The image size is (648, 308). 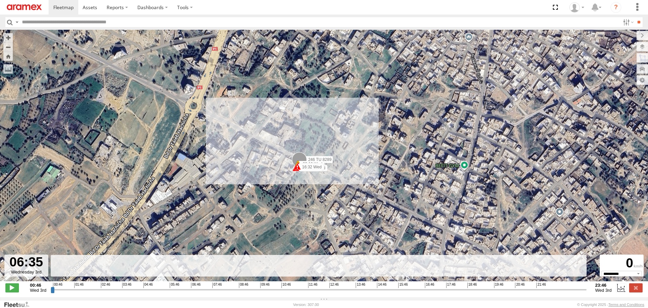 I want to click on img: aramex-logo.svg, so click(x=24, y=7).